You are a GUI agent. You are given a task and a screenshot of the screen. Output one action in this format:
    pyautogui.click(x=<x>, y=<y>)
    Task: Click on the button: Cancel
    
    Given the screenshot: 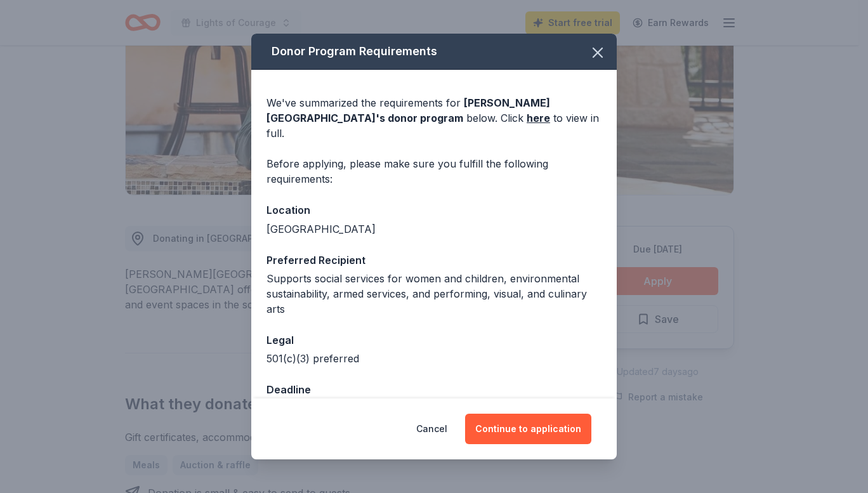 What is the action you would take?
    pyautogui.click(x=432, y=429)
    